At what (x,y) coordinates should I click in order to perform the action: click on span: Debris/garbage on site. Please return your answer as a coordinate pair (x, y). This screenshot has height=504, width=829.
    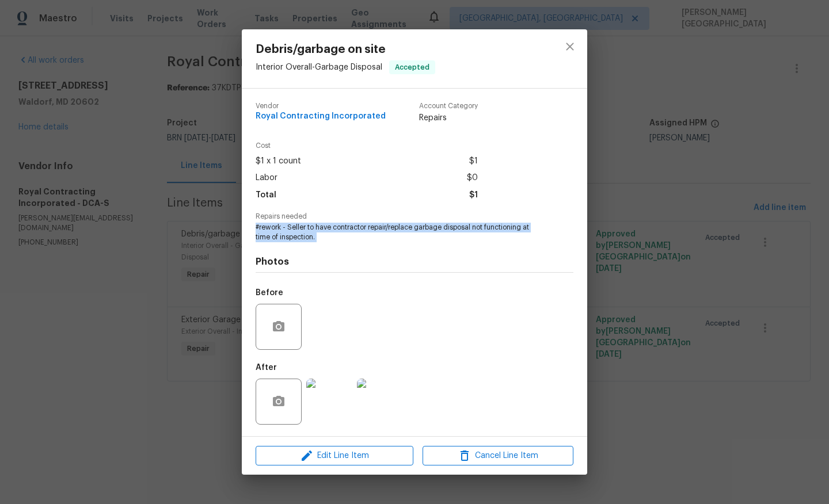
    Looking at the image, I should click on (345, 49).